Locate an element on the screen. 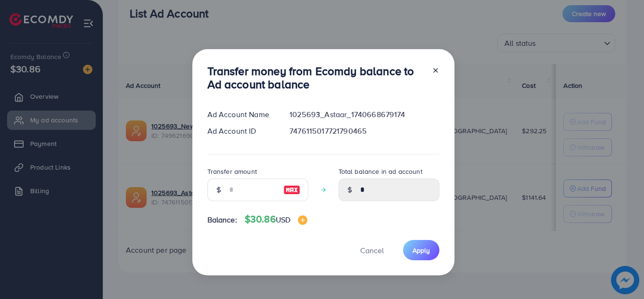 This screenshot has height=299, width=644. button: Apply is located at coordinates (421, 249).